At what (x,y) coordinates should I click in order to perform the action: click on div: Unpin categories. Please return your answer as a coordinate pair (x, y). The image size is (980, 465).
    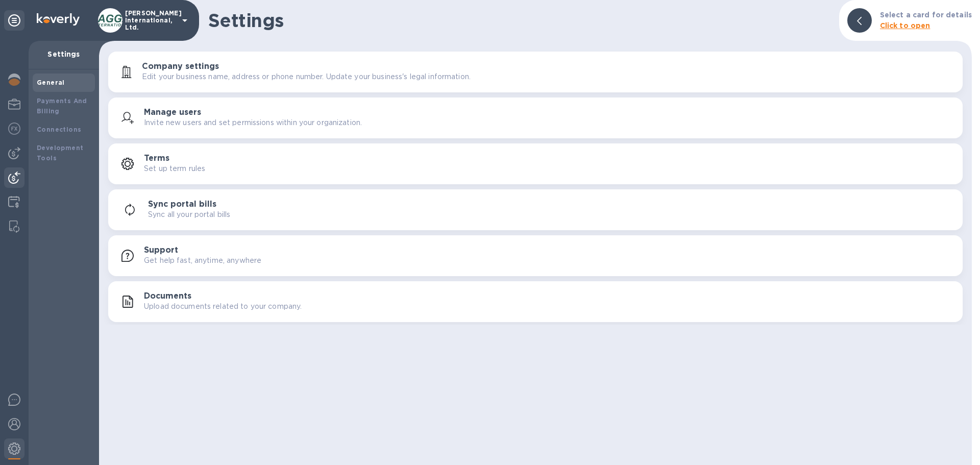
    Looking at the image, I should click on (14, 20).